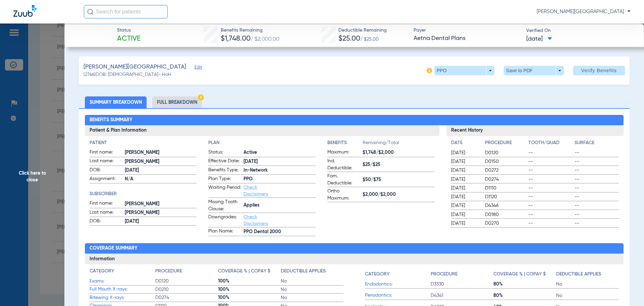 This screenshot has width=644, height=306. I want to click on h4: Surface, so click(597, 143).